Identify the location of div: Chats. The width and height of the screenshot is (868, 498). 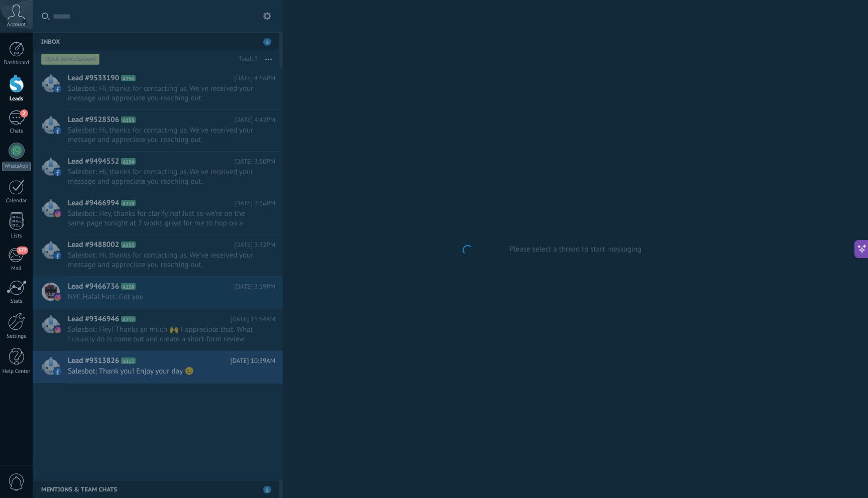
(17, 131).